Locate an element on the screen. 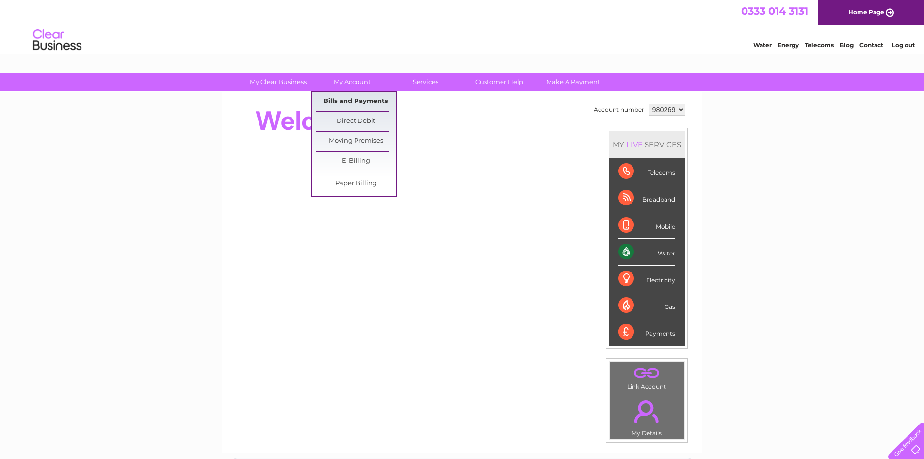  a: Water is located at coordinates (763, 45).